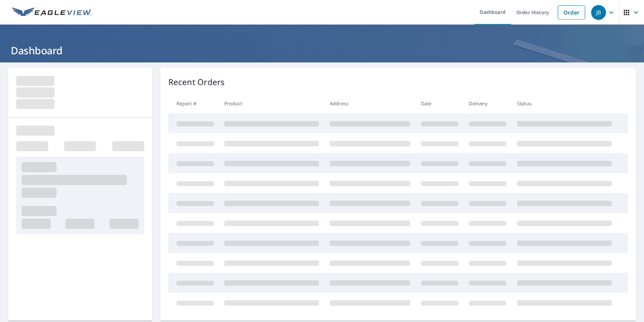 The image size is (644, 322). Describe the element at coordinates (196, 82) in the screenshot. I see `p: Recent Orders` at that location.